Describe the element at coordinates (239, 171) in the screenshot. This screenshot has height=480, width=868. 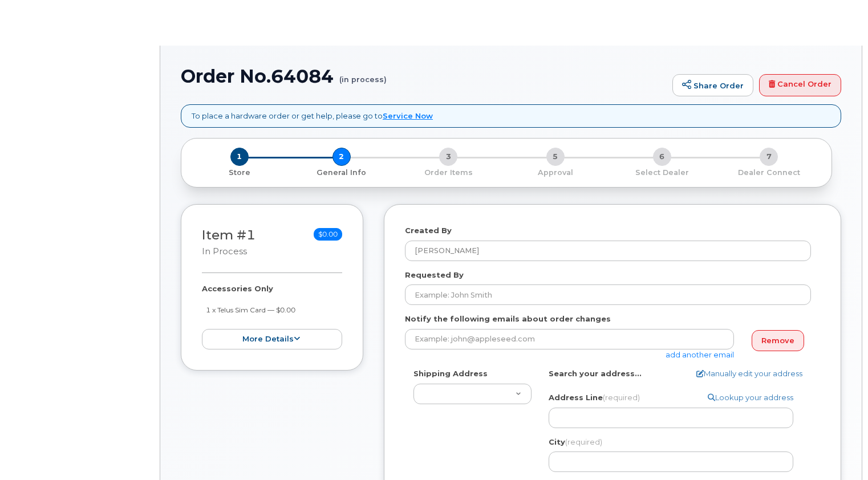
I see `a: 1 Store` at that location.